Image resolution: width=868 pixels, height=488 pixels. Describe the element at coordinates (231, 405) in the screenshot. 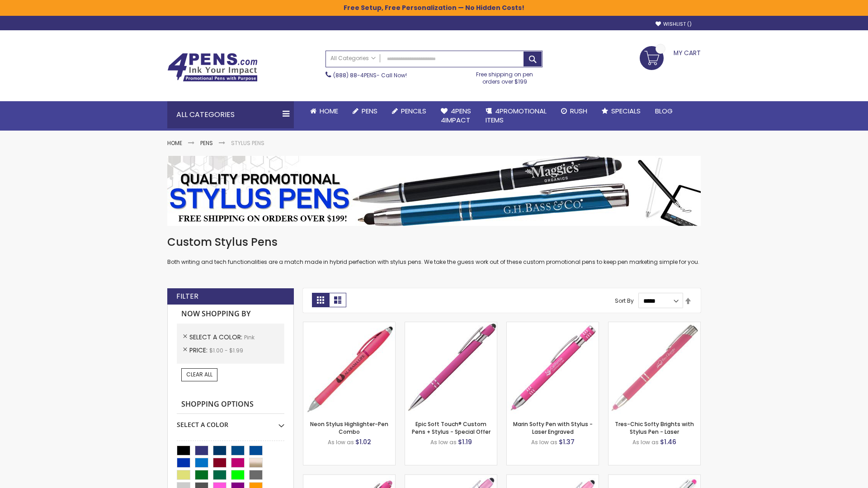

I see `strong: Shopping Options` at that location.